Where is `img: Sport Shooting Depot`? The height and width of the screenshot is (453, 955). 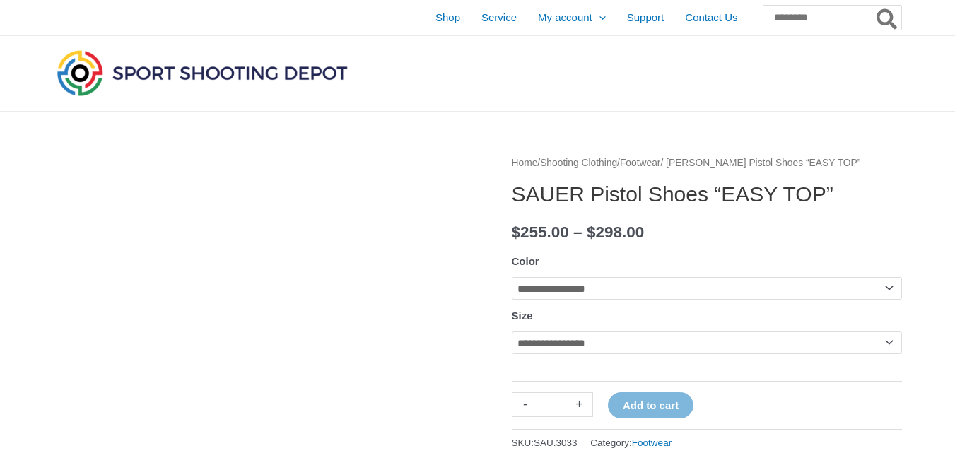 img: Sport Shooting Depot is located at coordinates (202, 73).